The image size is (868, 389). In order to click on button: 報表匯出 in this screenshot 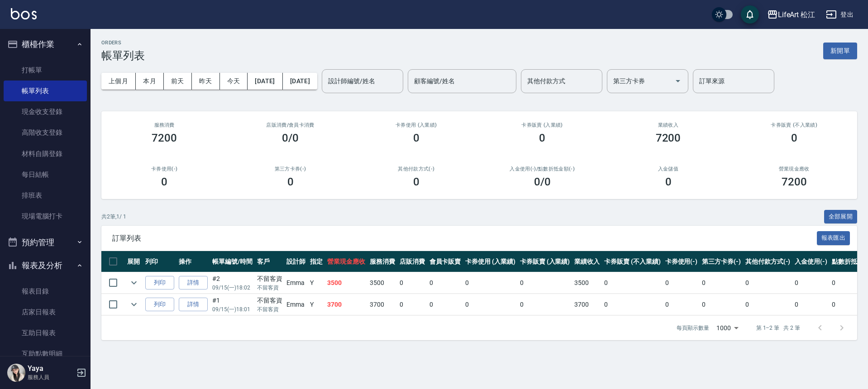, I will do `click(834, 238)`.